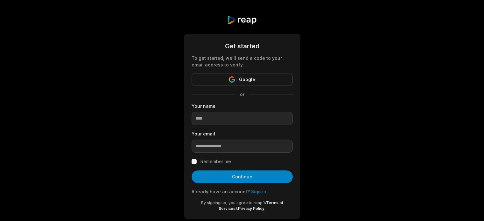 This screenshot has height=221, width=484. I want to click on div: To get started, we'll send a code to your email address to verify., so click(242, 61).